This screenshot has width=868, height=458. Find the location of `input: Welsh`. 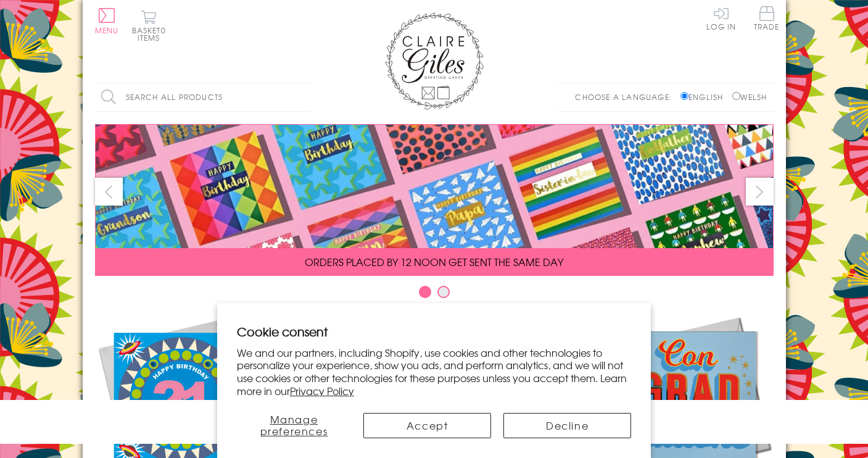

input: Welsh is located at coordinates (736, 96).